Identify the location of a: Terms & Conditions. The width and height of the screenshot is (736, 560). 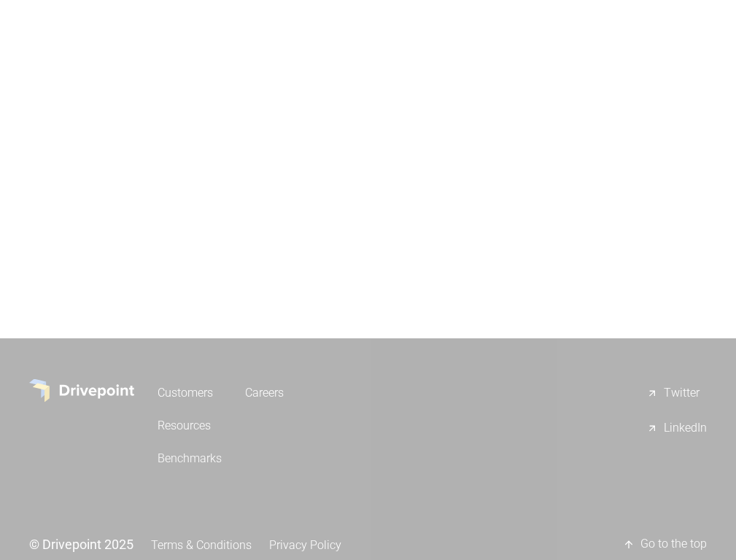
(201, 544).